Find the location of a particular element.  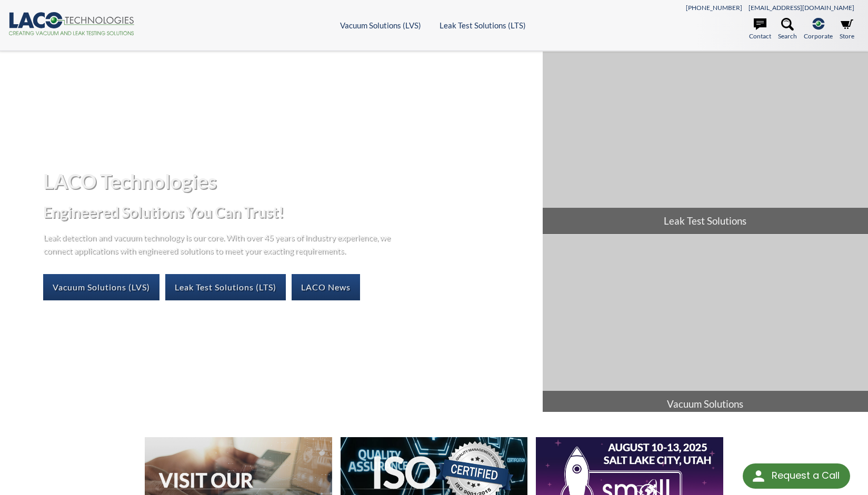

span: Leak Test Solutions is located at coordinates (705, 221).